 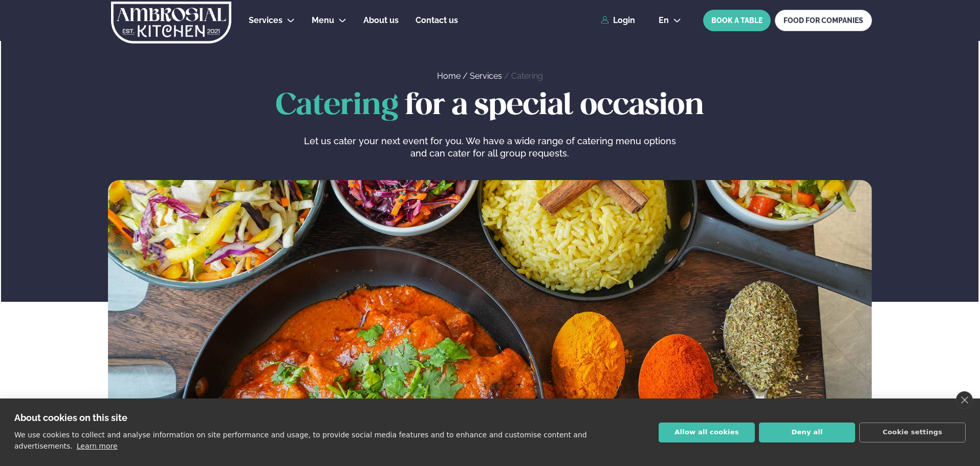 I want to click on button: en, so click(x=670, y=20).